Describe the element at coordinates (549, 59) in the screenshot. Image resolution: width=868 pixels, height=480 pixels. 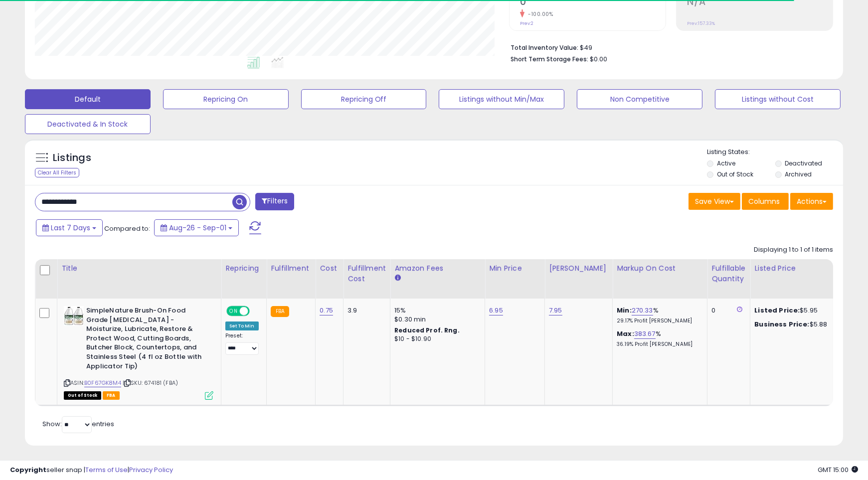
I see `b: Short Term Storage Fees:` at that location.